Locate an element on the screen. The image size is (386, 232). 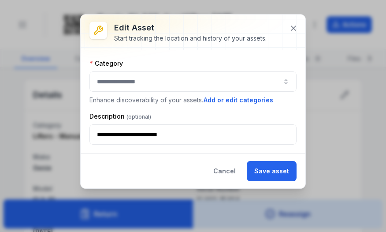
div: Start tracking the location and history of your assets. is located at coordinates (191, 38).